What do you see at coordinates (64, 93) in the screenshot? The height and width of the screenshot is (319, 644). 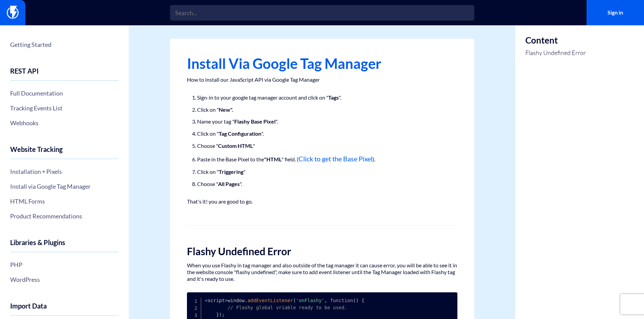 I see `a: Full Documentation` at bounding box center [64, 93].